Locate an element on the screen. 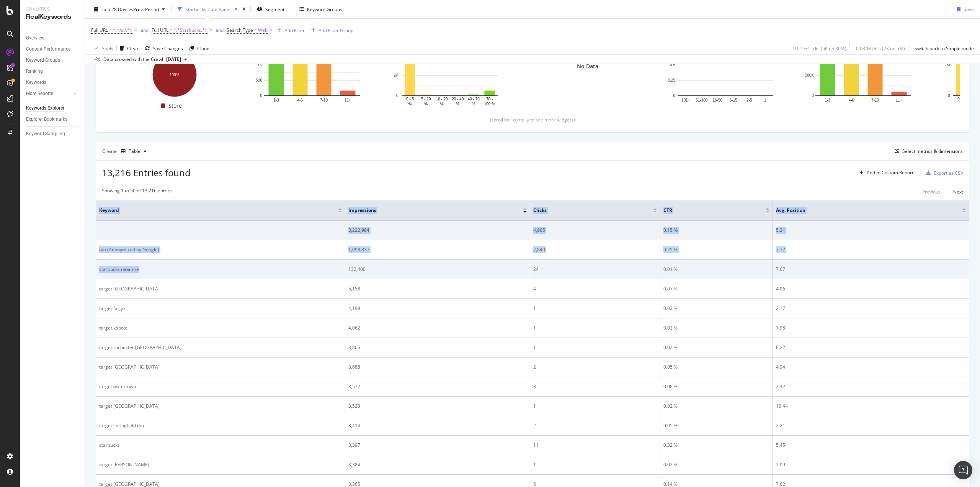 The image size is (980, 487). div: n/a (Anonymized by Google) is located at coordinates (220, 250).